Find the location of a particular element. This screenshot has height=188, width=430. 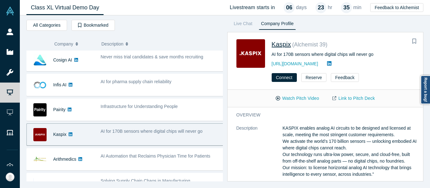

p: KASPIX enables analog AI circuits to be designed and licensed at scale, meeting the most stringen... is located at coordinates (351, 152).